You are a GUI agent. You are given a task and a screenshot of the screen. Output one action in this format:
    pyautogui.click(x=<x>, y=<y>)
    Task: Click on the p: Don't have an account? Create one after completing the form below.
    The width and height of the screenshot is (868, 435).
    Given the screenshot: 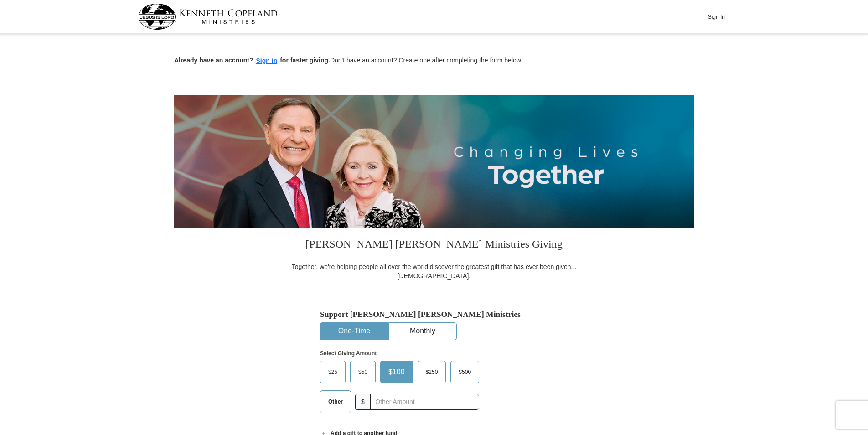 What is the action you would take?
    pyautogui.click(x=434, y=60)
    